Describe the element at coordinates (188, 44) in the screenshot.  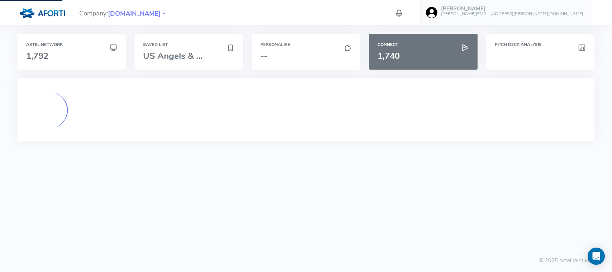
I see `h6: Saved List` at that location.